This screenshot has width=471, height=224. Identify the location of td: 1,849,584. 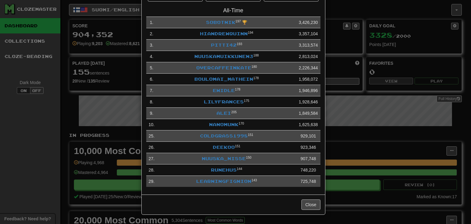
(308, 113).